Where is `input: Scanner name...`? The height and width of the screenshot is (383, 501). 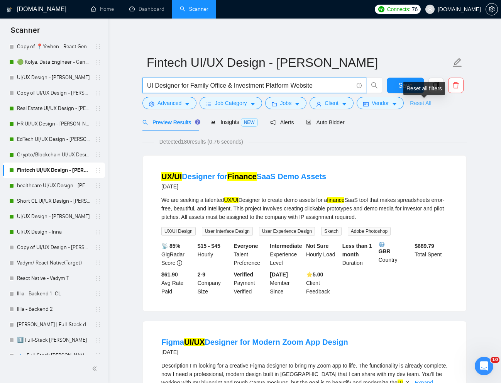 input: Scanner name... is located at coordinates (299, 63).